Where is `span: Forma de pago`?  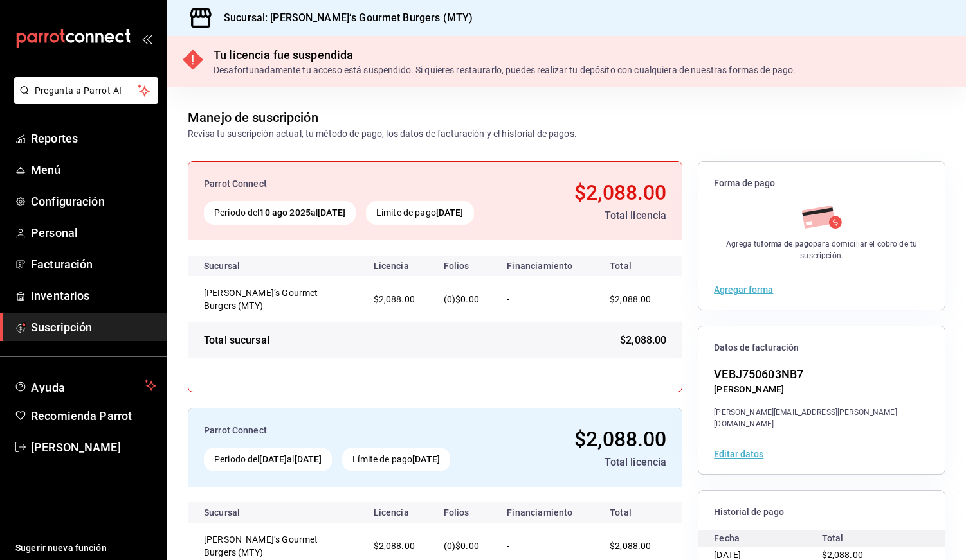
span: Forma de pago is located at coordinates (821, 183).